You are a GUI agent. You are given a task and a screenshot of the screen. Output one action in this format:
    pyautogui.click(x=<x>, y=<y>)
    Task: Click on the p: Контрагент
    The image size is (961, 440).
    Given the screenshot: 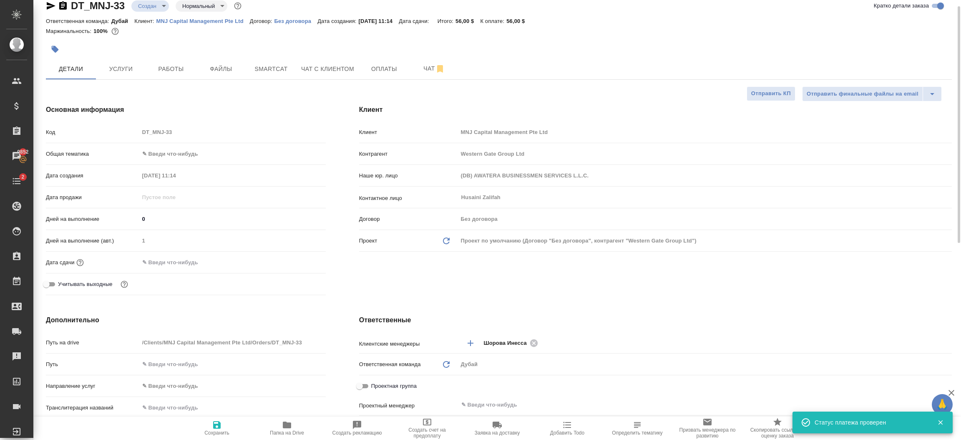 What is the action you would take?
    pyautogui.click(x=409, y=154)
    